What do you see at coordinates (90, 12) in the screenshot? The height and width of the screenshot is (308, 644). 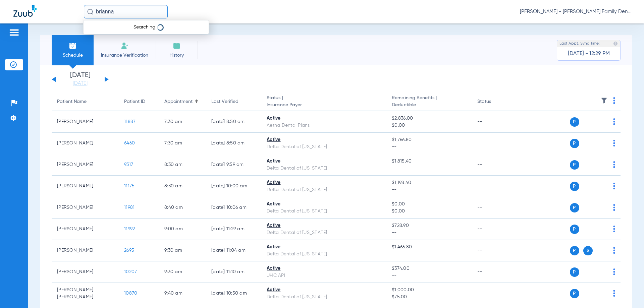 I see `img: Search Icon` at bounding box center [90, 12].